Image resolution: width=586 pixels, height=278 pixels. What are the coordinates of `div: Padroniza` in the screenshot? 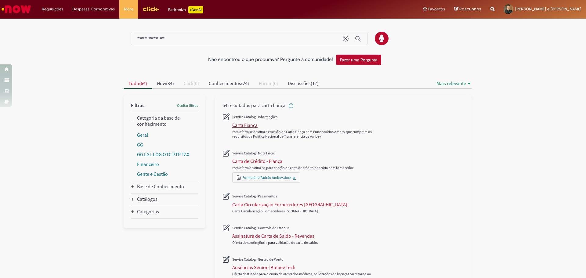 It's located at (186, 10).